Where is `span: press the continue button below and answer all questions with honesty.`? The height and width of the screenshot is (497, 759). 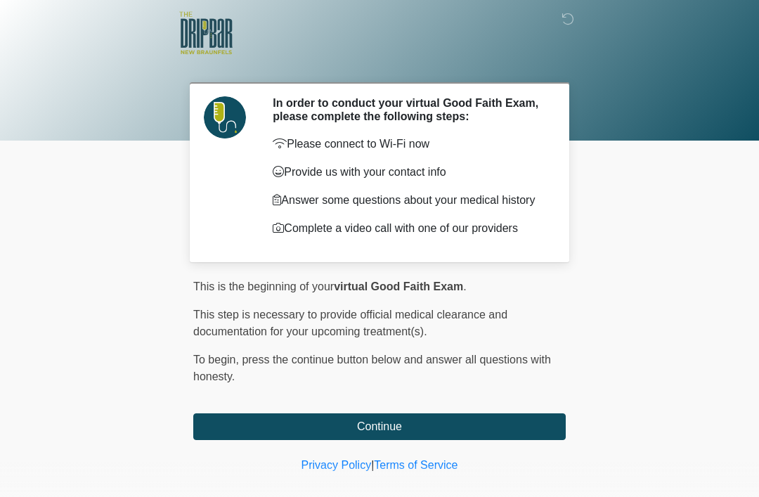 span: press the continue button below and answer all questions with honesty. is located at coordinates (372, 367).